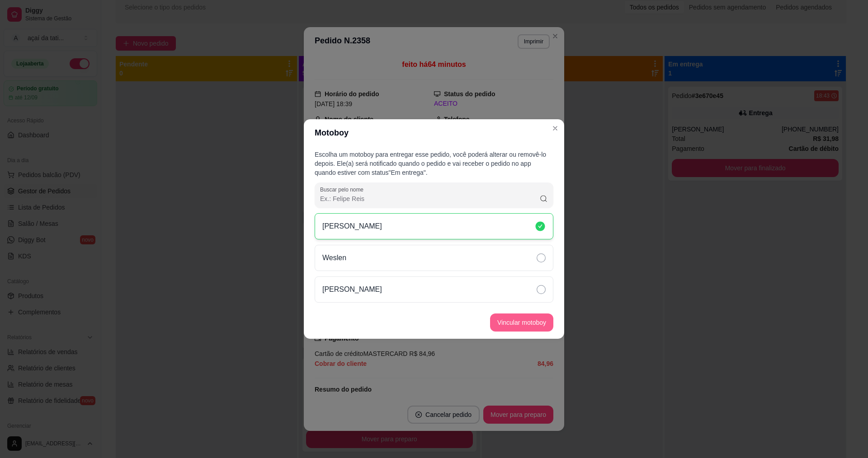 This screenshot has width=868, height=458. I want to click on p: Escolha um motoboy para entregar esse pedido, você poderá alterar ou removê-lo depois. Ele(a) ser..., so click(434, 164).